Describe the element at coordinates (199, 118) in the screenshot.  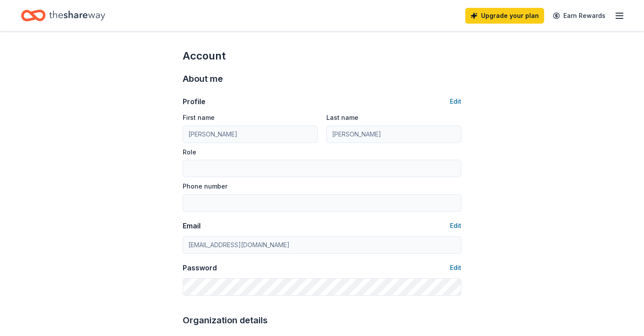
I see `label: First name` at that location.